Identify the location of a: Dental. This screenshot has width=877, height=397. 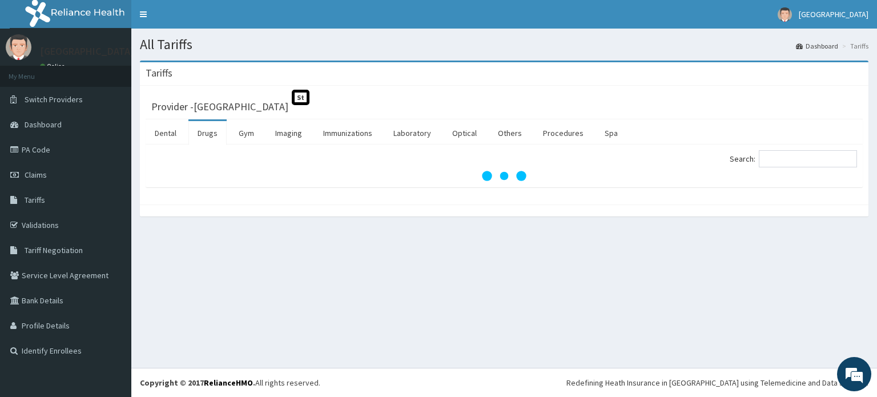
(166, 133).